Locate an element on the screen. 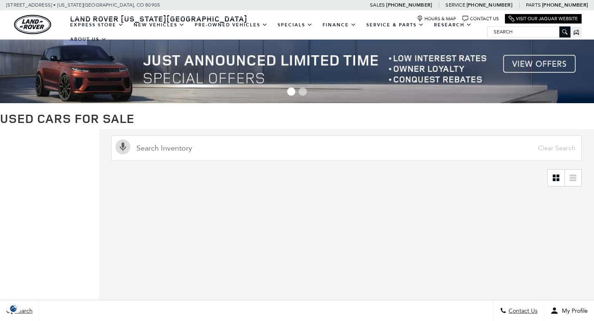 Image resolution: width=594 pixels, height=321 pixels. a: EXPRESS STORE is located at coordinates (97, 25).